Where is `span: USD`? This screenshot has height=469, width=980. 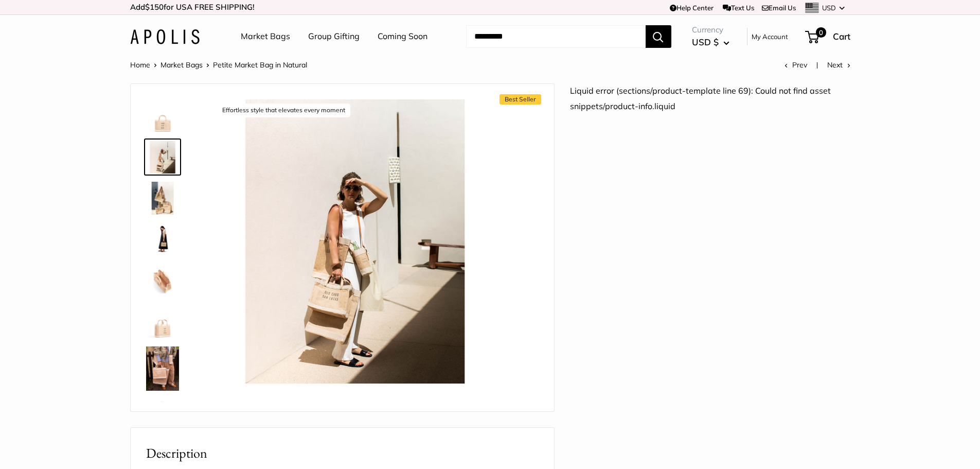
span: USD is located at coordinates (829, 8).